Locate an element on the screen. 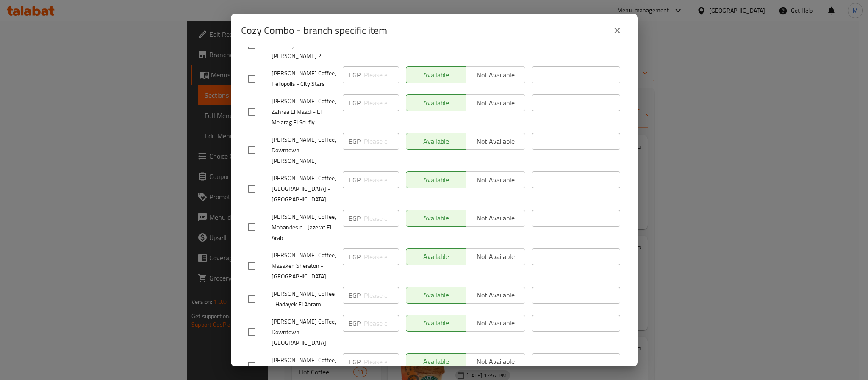 This screenshot has height=380, width=868. h2: Cozy Combo - branch specific item is located at coordinates (314, 30).